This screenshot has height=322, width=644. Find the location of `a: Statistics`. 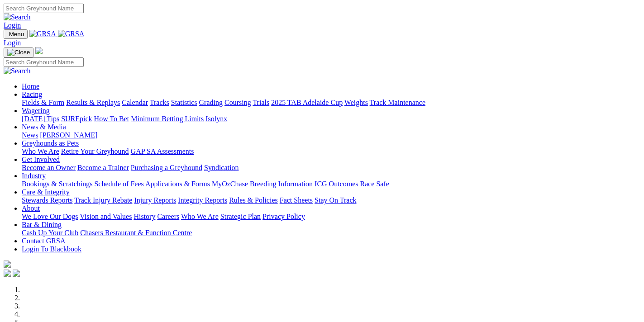

a: Statistics is located at coordinates (184, 102).